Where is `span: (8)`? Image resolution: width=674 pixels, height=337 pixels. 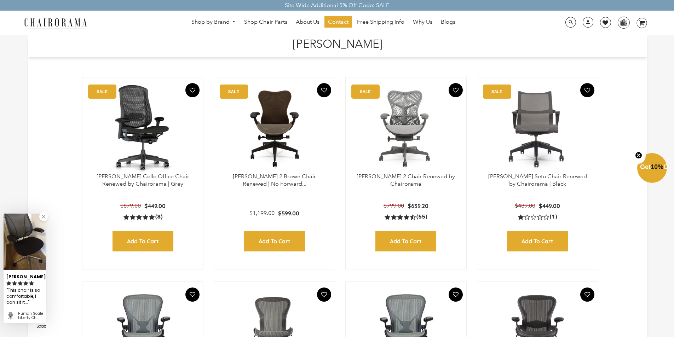
span: (8) is located at coordinates (159, 217).